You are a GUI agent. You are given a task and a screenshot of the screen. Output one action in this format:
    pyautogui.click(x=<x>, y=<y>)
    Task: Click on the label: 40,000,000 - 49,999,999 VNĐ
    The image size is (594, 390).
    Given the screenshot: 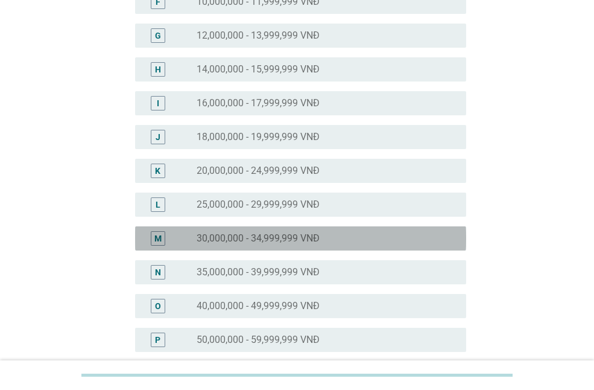 What is the action you would take?
    pyautogui.click(x=258, y=306)
    